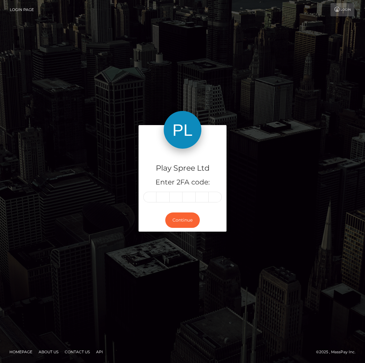  I want to click on div: © 2025 , MassPay Inc., so click(338, 352).